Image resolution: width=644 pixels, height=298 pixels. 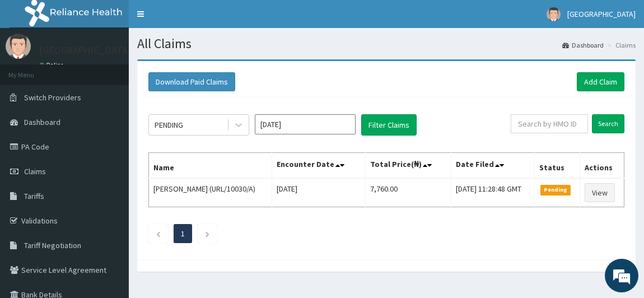 I want to click on span: Tariffs, so click(x=34, y=196).